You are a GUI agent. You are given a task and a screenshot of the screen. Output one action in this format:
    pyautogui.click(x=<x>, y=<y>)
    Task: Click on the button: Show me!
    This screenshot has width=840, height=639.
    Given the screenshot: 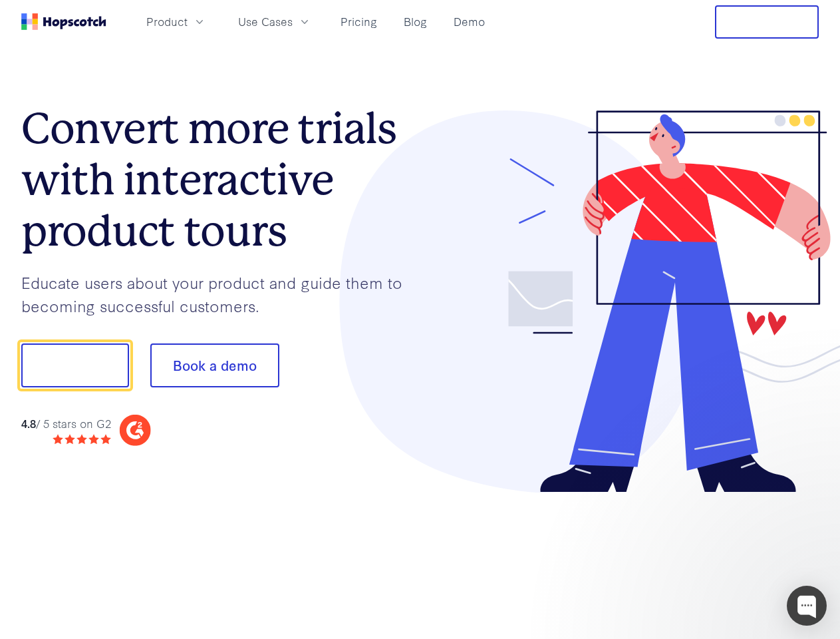 What is the action you would take?
    pyautogui.click(x=75, y=365)
    